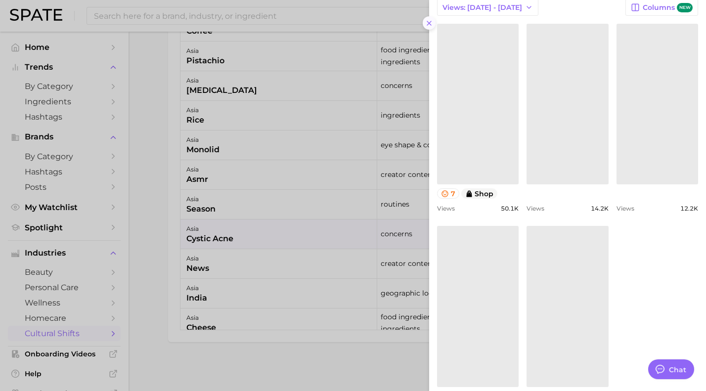 The width and height of the screenshot is (706, 391). What do you see at coordinates (600, 208) in the screenshot?
I see `span: 14.2k` at bounding box center [600, 208].